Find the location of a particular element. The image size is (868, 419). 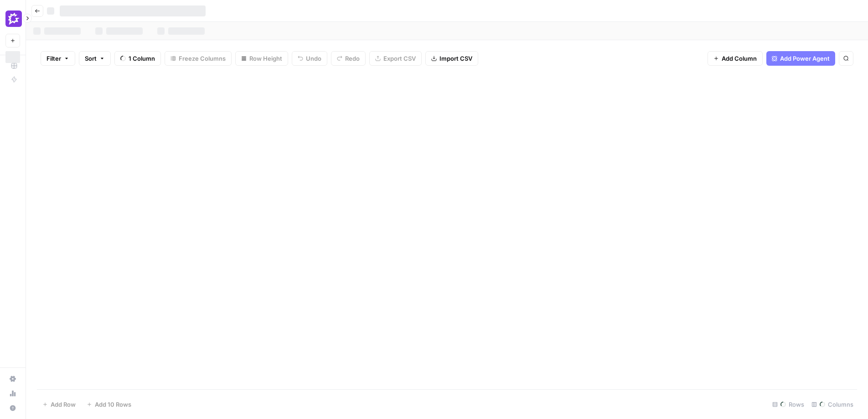

span: Add Power Agent is located at coordinates (805, 59).